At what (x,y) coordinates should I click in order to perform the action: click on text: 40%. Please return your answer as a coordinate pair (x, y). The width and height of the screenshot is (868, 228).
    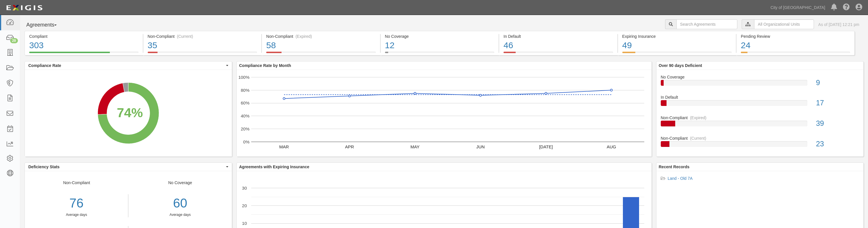
    Looking at the image, I should click on (245, 116).